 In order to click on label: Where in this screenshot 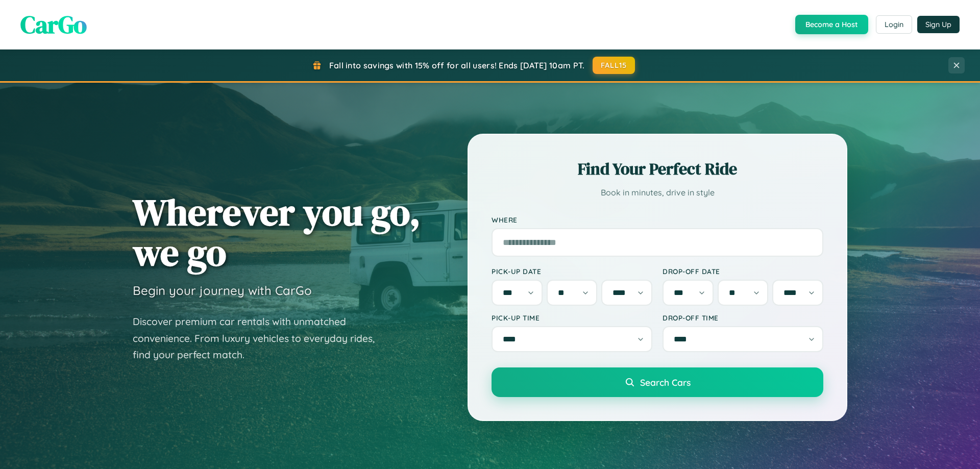, I will do `click(657, 219)`.